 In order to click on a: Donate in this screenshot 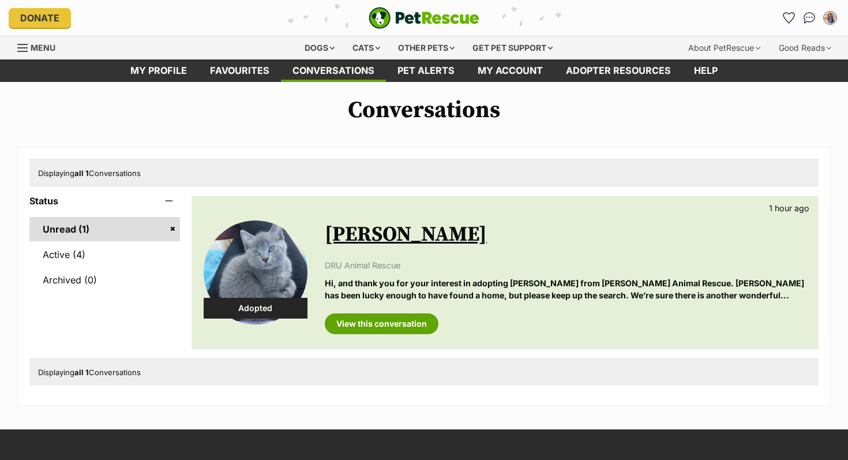, I will do `click(40, 18)`.